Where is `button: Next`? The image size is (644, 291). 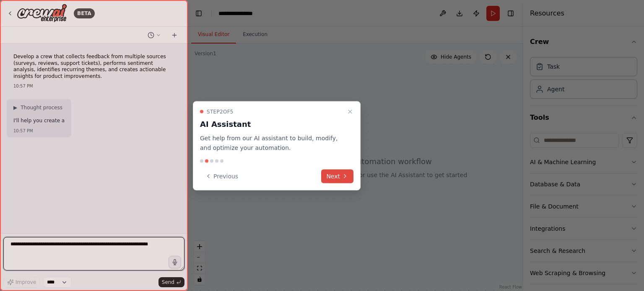 button: Next is located at coordinates (337, 176).